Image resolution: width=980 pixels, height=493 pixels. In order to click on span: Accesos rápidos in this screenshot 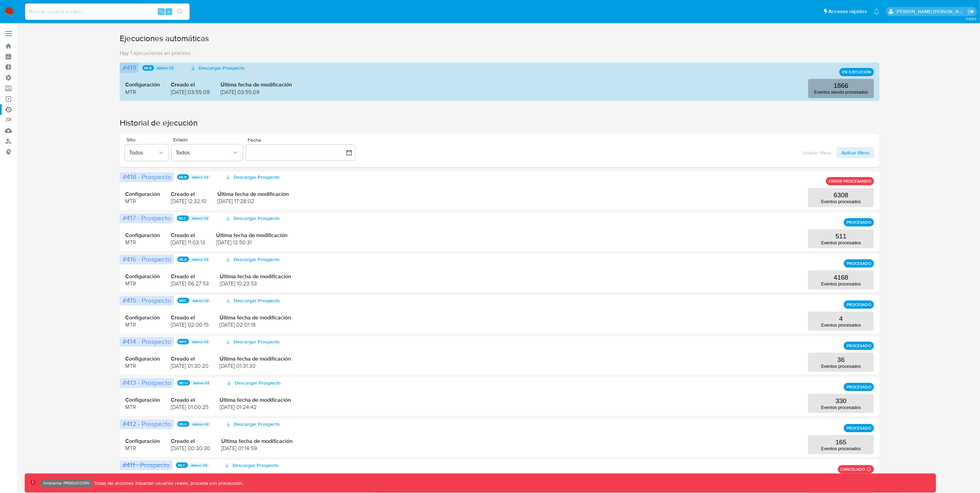, I will do `click(847, 12)`.